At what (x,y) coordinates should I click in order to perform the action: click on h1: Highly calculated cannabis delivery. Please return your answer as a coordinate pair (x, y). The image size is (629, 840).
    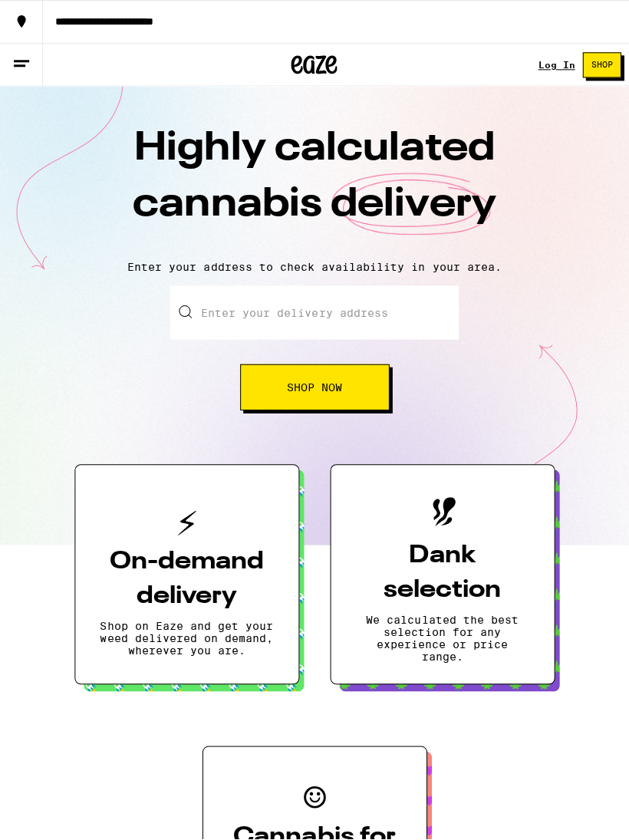
    Looking at the image, I should click on (314, 184).